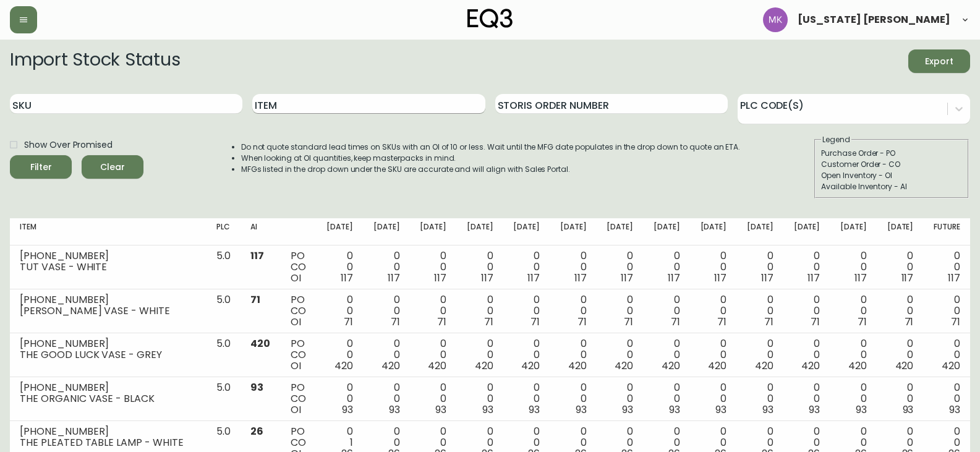 This screenshot has height=452, width=980. Describe the element at coordinates (260, 232) in the screenshot. I see `th: AI` at that location.